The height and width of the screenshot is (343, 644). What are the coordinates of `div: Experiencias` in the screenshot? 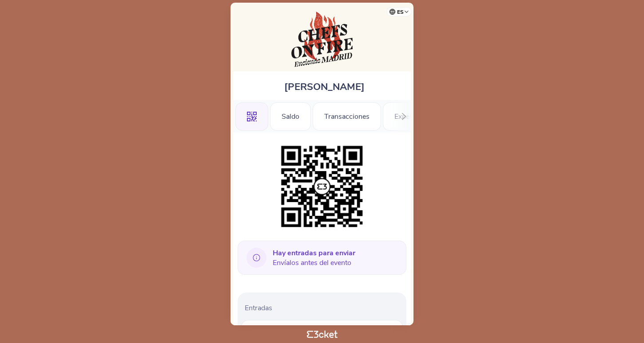 It's located at (413, 117).